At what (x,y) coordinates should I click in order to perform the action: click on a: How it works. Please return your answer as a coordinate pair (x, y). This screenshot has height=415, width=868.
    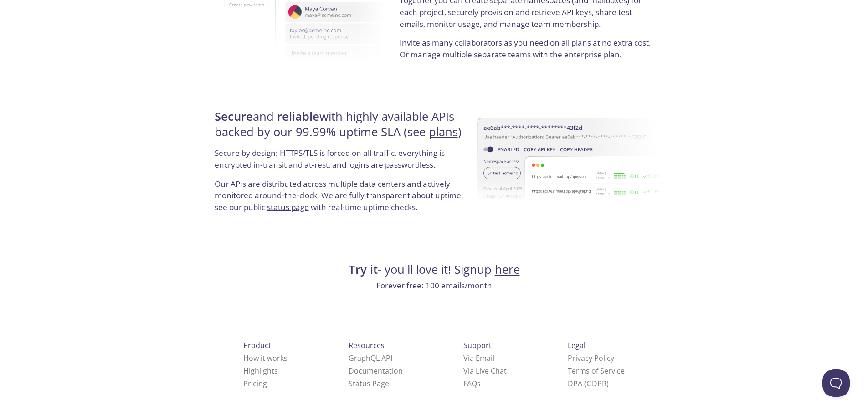
    Looking at the image, I should click on (265, 358).